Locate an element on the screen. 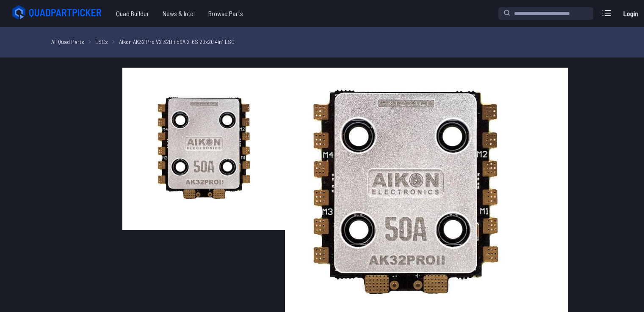 This screenshot has width=644, height=312. img: image is located at coordinates (204, 149).